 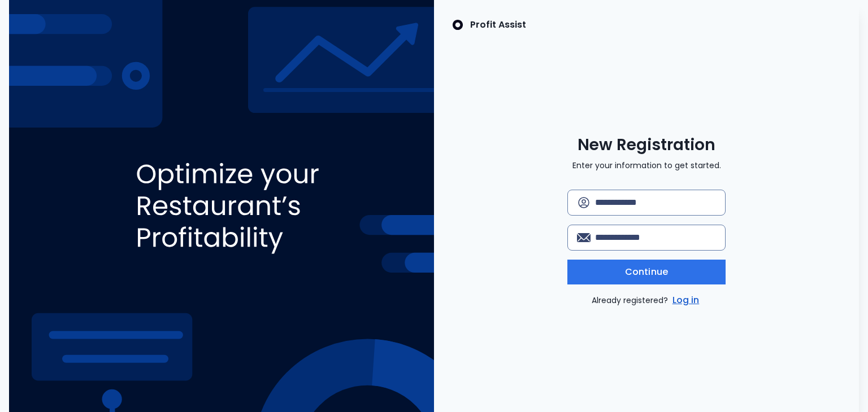 I want to click on span: New Registration, so click(x=646, y=145).